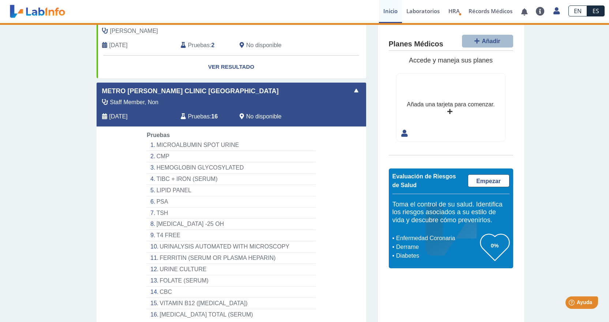  Describe the element at coordinates (495, 245) in the screenshot. I see `h3: 0%` at that location.